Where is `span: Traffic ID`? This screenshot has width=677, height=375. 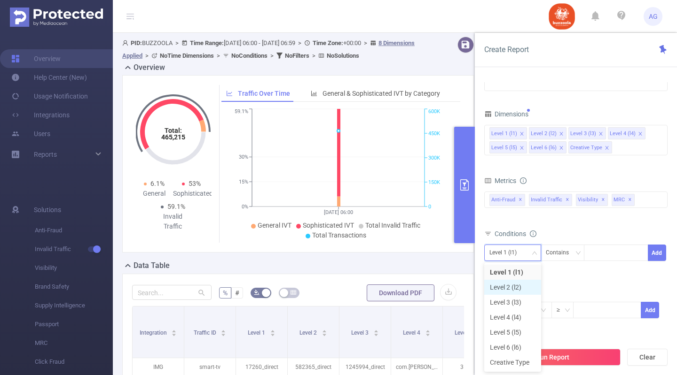
span: Traffic ID is located at coordinates (205, 333).